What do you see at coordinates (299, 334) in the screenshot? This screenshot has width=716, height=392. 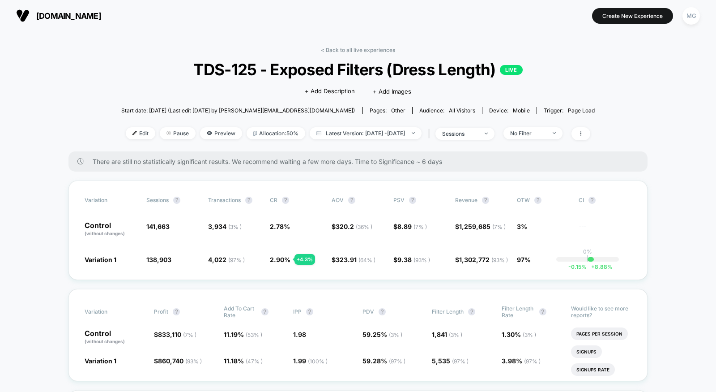 I see `span: 1.98` at bounding box center [299, 334].